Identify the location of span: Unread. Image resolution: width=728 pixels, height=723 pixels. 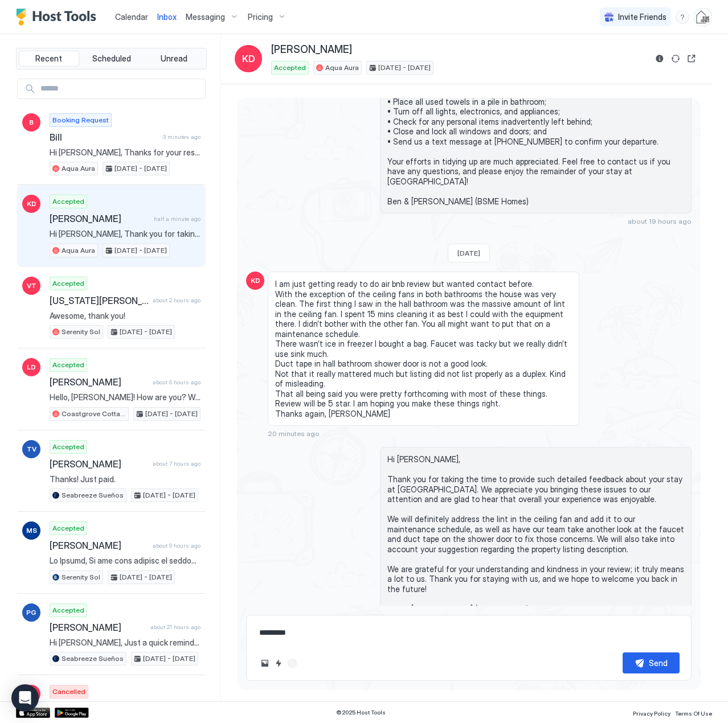
(174, 58).